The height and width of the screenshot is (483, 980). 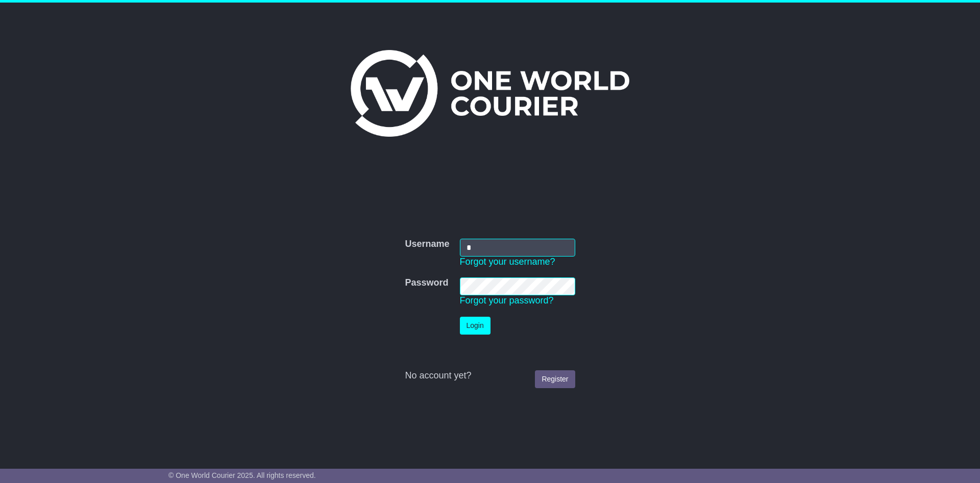 What do you see at coordinates (242, 475) in the screenshot?
I see `span: © One World Courier 2025. All rights reserved.` at bounding box center [242, 475].